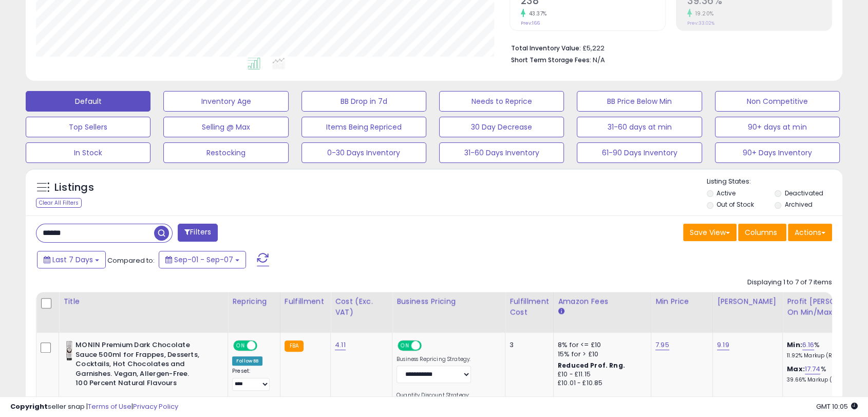 The width and height of the screenshot is (868, 417). I want to click on small: Amazon Fees., so click(561, 312).